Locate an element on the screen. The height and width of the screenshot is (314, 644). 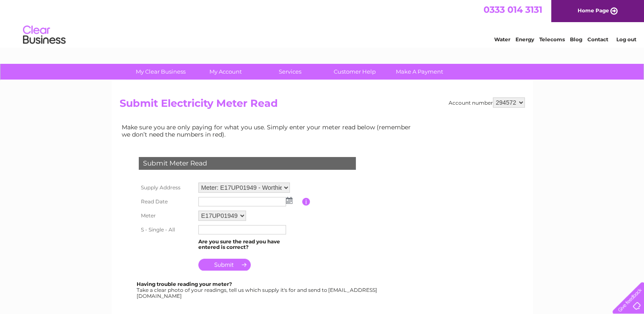
th: Read Date is located at coordinates (166, 201).